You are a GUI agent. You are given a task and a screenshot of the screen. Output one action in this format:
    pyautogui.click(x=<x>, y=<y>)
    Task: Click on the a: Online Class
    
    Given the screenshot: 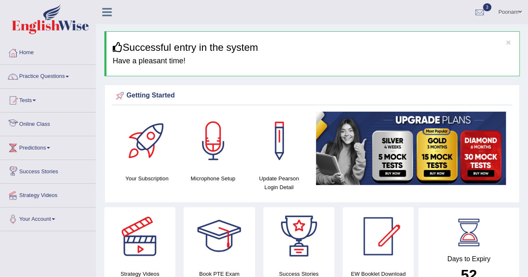 What is the action you would take?
    pyautogui.click(x=48, y=123)
    